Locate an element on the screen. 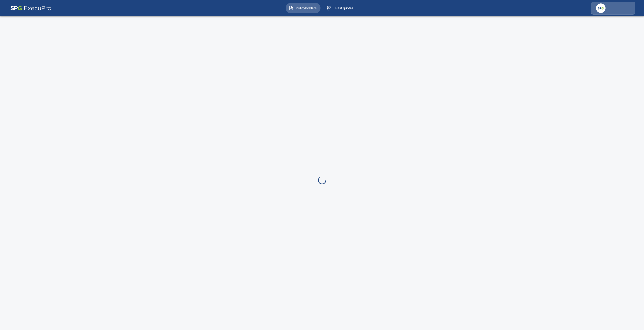 The image size is (644, 330). span: Policyholders is located at coordinates (306, 8).